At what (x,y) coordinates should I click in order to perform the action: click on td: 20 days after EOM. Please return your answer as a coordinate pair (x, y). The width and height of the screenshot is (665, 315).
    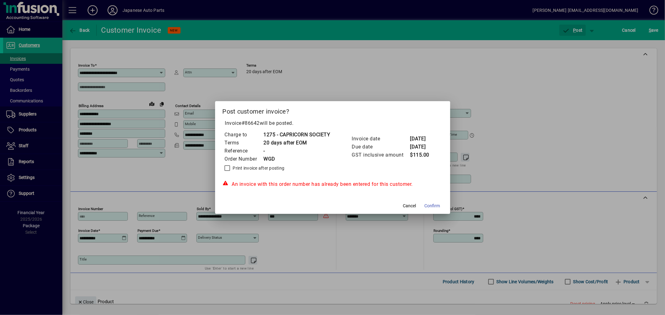
    Looking at the image, I should click on (297, 143).